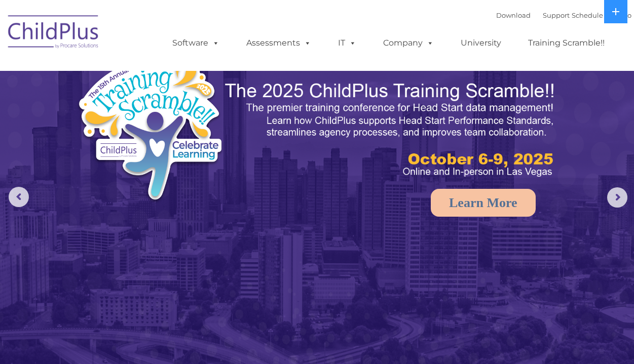  Describe the element at coordinates (514, 15) in the screenshot. I see `a: Download` at that location.